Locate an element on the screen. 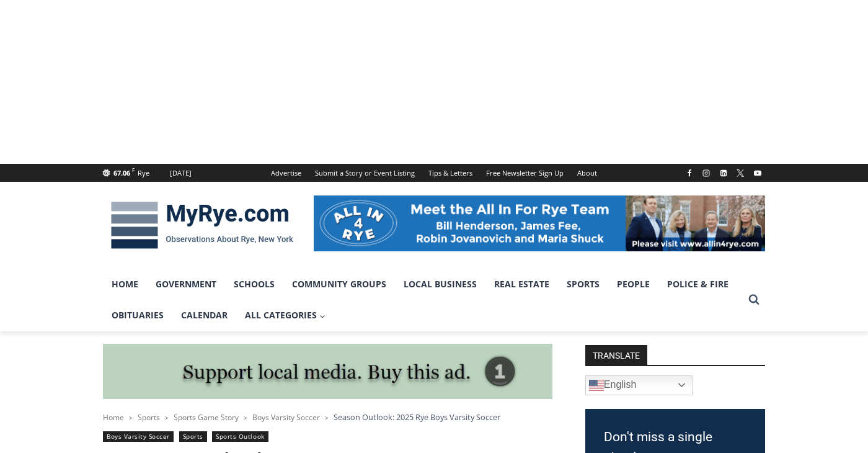 This screenshot has height=453, width=868. img: MyRye.com is located at coordinates (202, 226).